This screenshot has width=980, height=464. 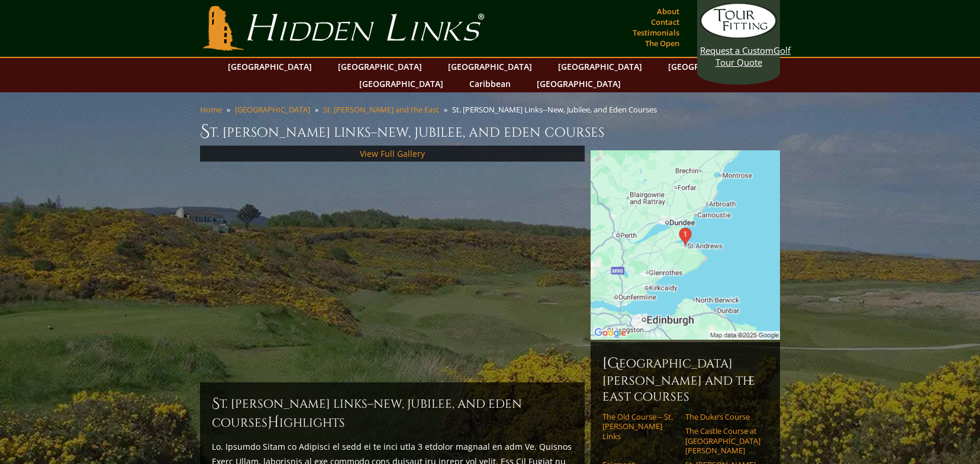 I want to click on a: Request a CustomGolf Tour Quote, so click(x=739, y=36).